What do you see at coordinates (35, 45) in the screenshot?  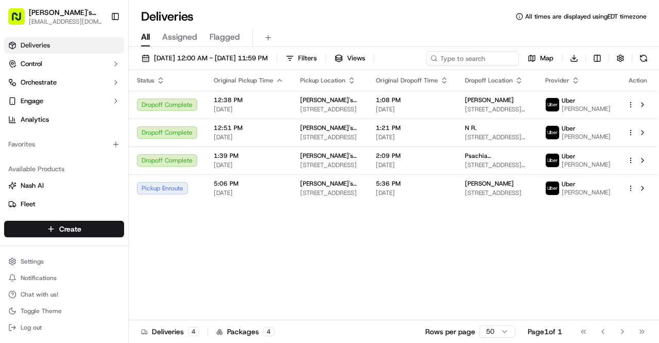 I see `span: Deliveries` at bounding box center [35, 45].